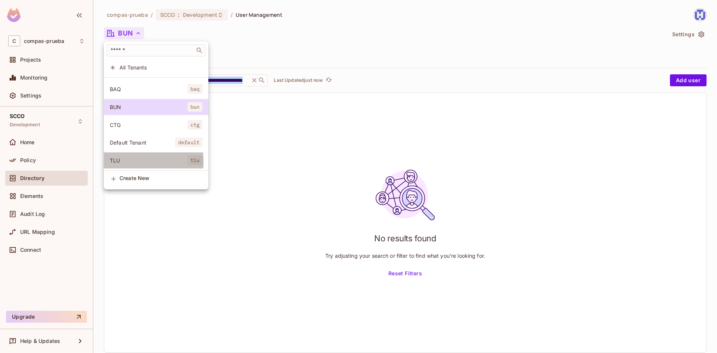 This screenshot has width=717, height=353. Describe the element at coordinates (142, 142) in the screenshot. I see `span: Default Tenant` at that location.